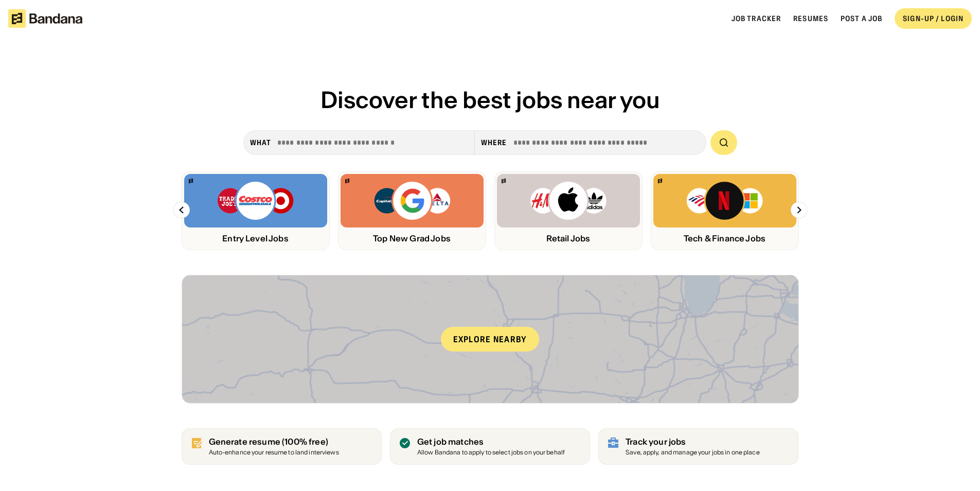 This screenshot has height=491, width=980. Describe the element at coordinates (693, 452) in the screenshot. I see `div: Save, apply, and manage your jobs in one place` at that location.